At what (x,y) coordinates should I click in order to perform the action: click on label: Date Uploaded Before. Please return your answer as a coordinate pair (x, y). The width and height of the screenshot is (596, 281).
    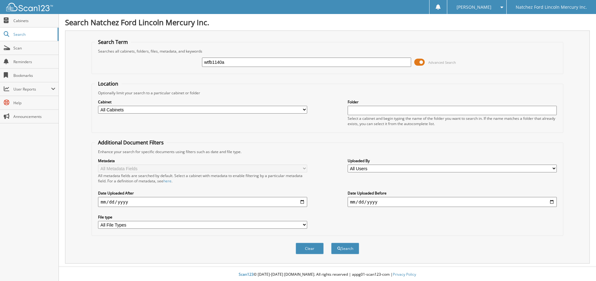
    Looking at the image, I should click on (452, 193).